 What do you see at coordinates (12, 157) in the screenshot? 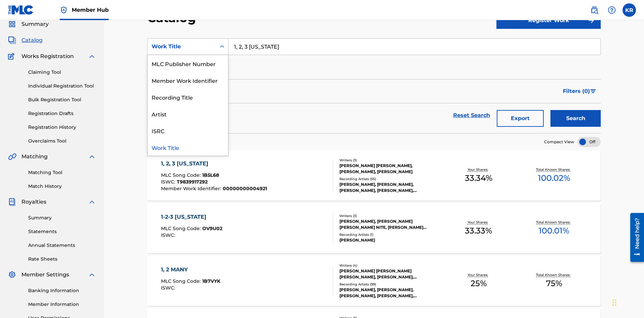
I see `img: Matching` at bounding box center [12, 157].